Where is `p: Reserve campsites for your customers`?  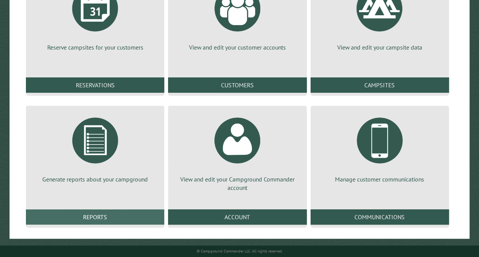
p: Reserve campsites for your customers is located at coordinates (95, 47).